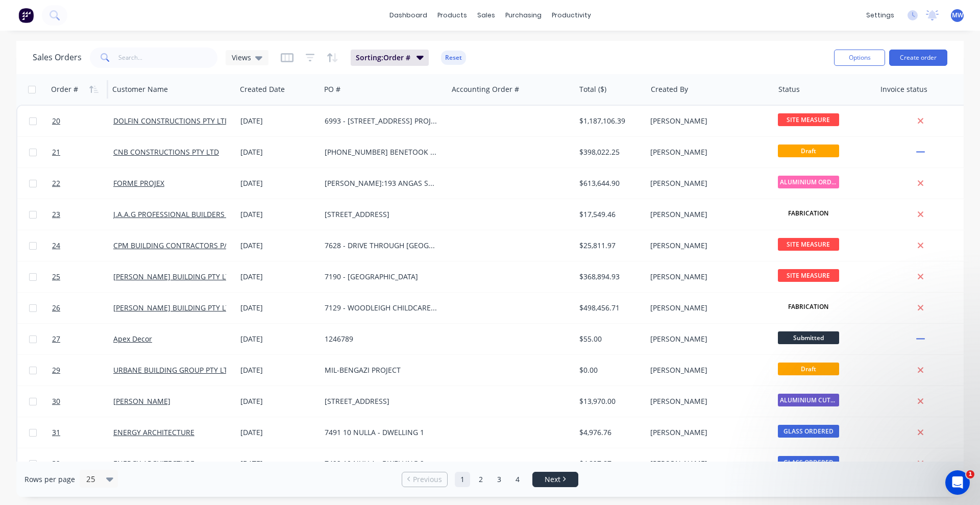 This screenshot has width=980, height=505. Describe the element at coordinates (609, 308) in the screenshot. I see `div: $498,456.71` at that location.